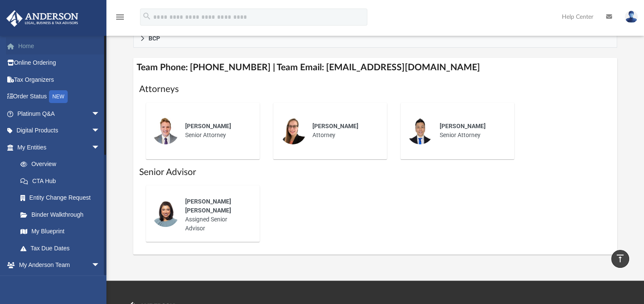 Image resolution: width=644 pixels, height=304 pixels. What do you see at coordinates (60, 231) in the screenshot?
I see `a: My Blueprint` at bounding box center [60, 231].